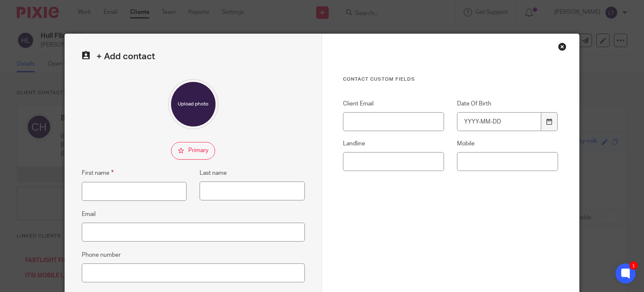 This screenshot has height=292, width=644. Describe the element at coordinates (89, 214) in the screenshot. I see `label: Email` at that location.